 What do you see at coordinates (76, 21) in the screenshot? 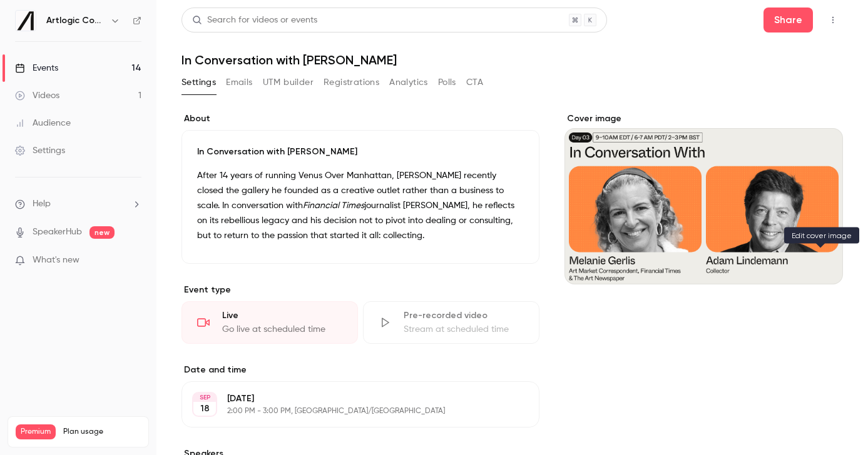
I see `h6: Artlogic Connect 2025` at bounding box center [76, 21].